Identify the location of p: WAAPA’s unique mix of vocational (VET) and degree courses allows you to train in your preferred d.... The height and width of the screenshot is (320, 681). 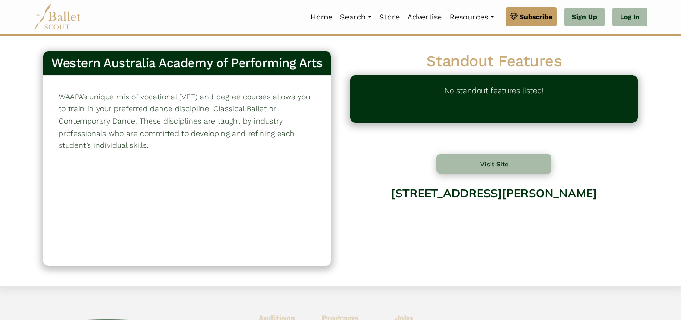
(187, 121).